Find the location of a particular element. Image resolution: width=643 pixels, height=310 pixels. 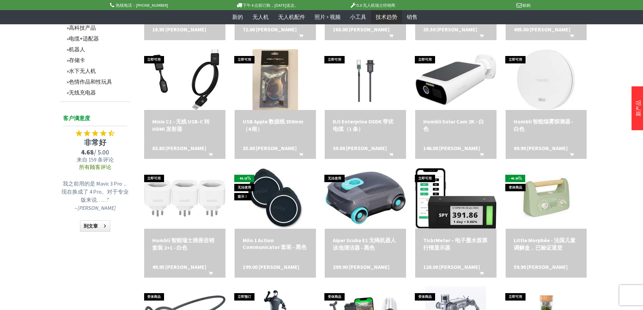

font: 高科技产品 is located at coordinates (82, 28).